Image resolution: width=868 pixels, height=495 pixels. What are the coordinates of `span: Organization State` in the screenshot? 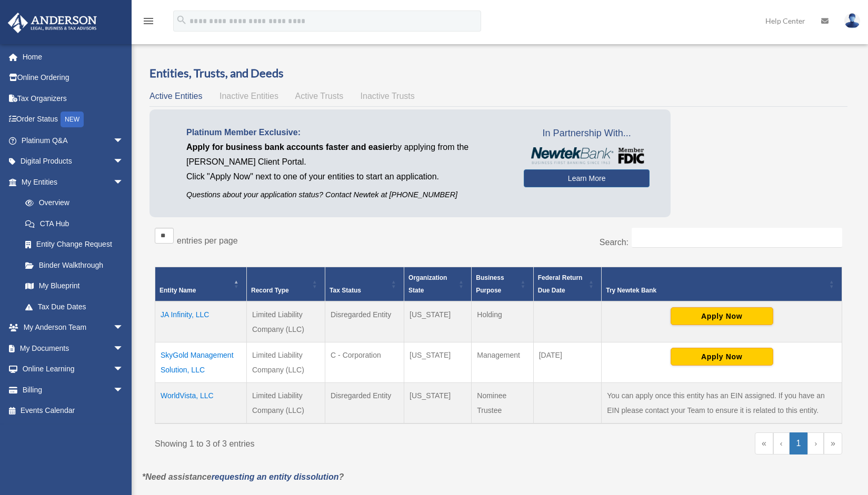 It's located at (427, 284).